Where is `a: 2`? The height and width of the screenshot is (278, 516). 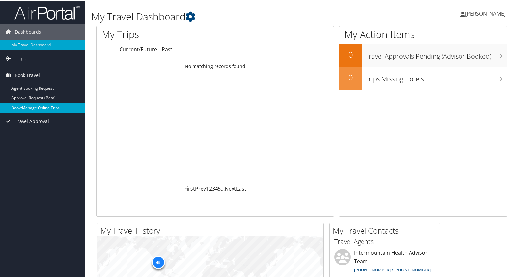
a: 2 is located at coordinates (210, 188).